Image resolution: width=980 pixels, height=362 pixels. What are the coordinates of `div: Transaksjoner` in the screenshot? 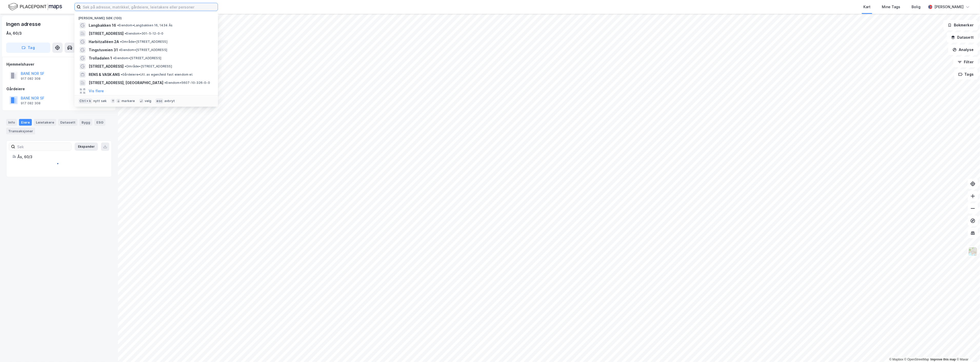 It's located at (20, 131).